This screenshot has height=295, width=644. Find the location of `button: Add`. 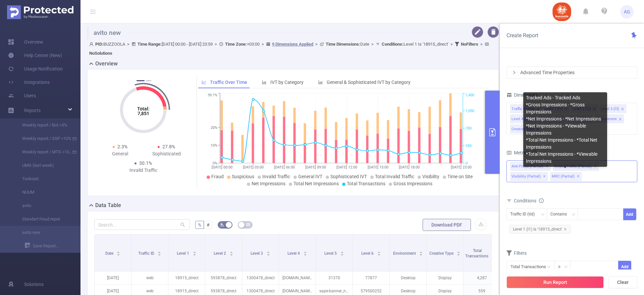

button: Add is located at coordinates (625, 266).